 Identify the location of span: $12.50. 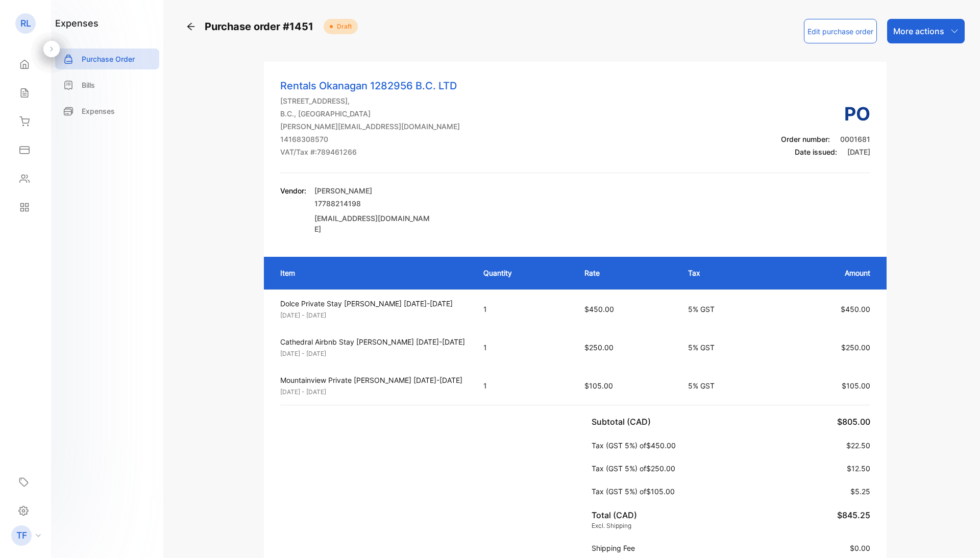
(858, 468).